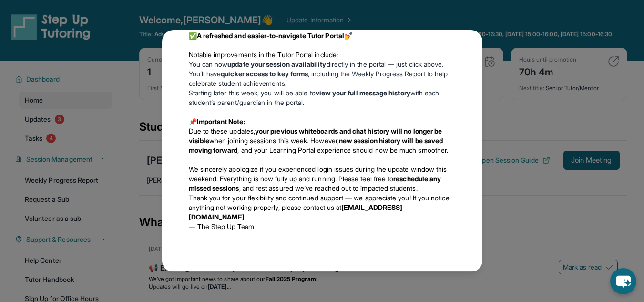 The image size is (644, 302). What do you see at coordinates (221, 121) in the screenshot?
I see `strong: Important Note:` at bounding box center [221, 121].